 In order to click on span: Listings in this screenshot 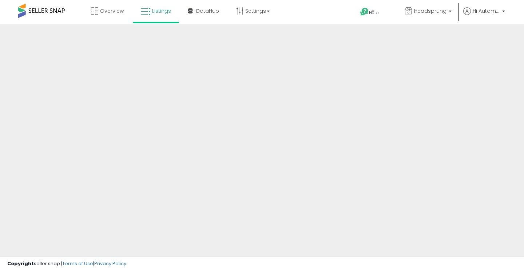, I will do `click(162, 11)`.